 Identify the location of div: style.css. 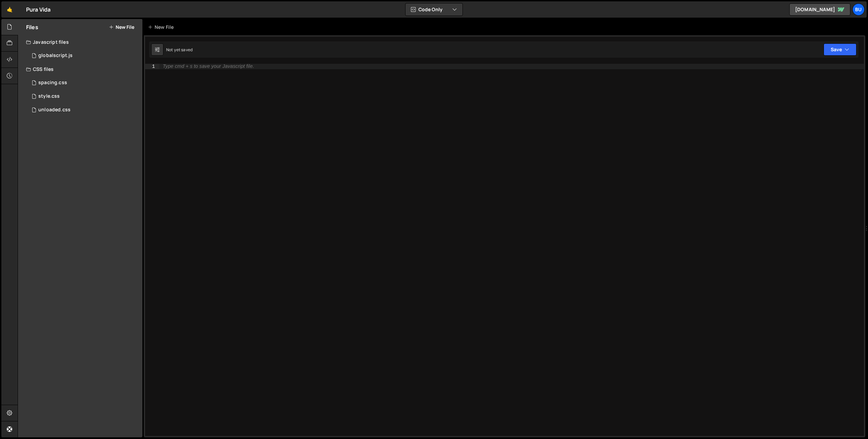
(49, 97).